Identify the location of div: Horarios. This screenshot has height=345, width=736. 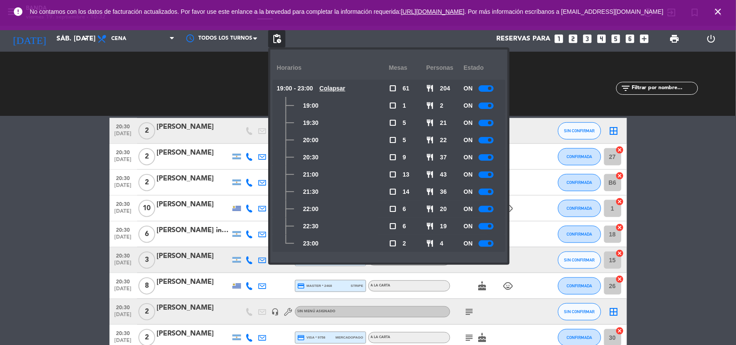
(333, 68).